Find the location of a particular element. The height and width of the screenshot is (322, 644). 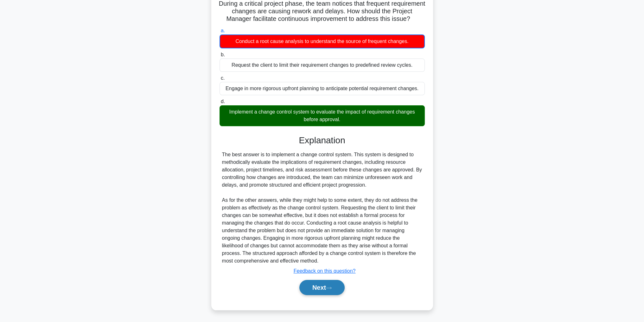

div: Engage in more rigorous upfront planning to anticipate potential requirement changes. is located at coordinates (322, 88).